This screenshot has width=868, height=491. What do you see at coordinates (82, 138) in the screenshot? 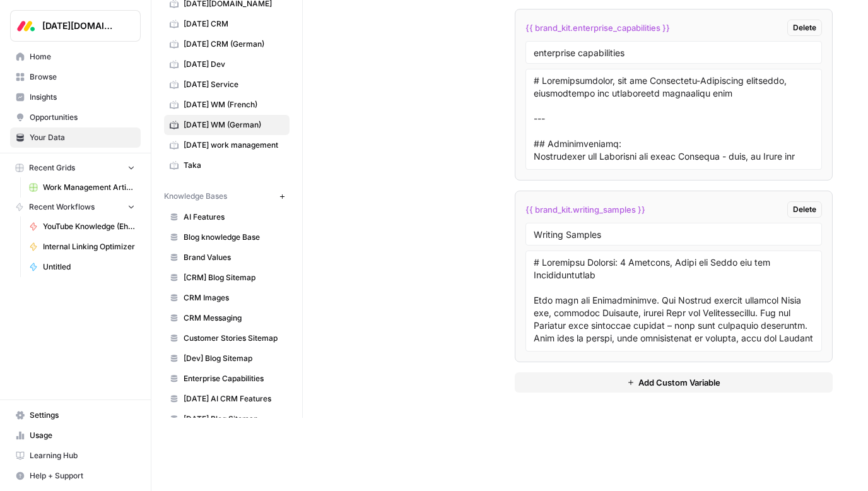
I see `span: Your Data` at bounding box center [82, 138].